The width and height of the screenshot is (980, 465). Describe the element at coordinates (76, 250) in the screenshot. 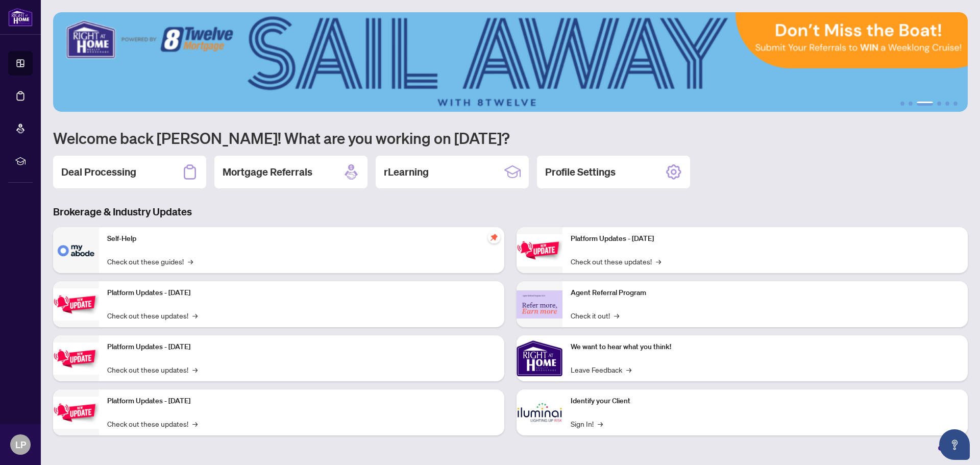

I see `img: Self-Help` at that location.